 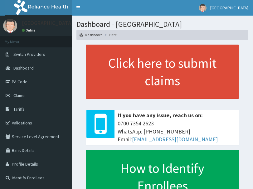 I want to click on li: Here, so click(x=110, y=35).